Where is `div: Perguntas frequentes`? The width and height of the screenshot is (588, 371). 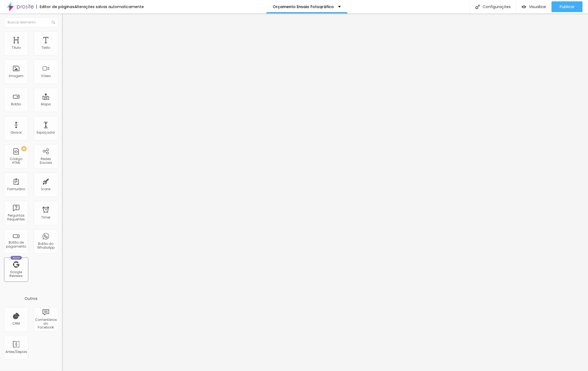 div: Perguntas frequentes is located at coordinates (16, 217).